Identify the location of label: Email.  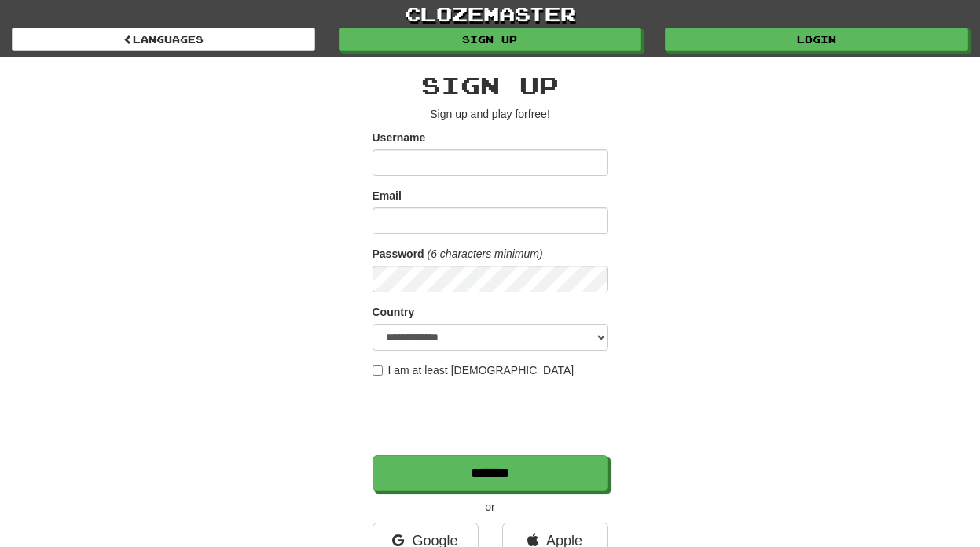
(387, 195).